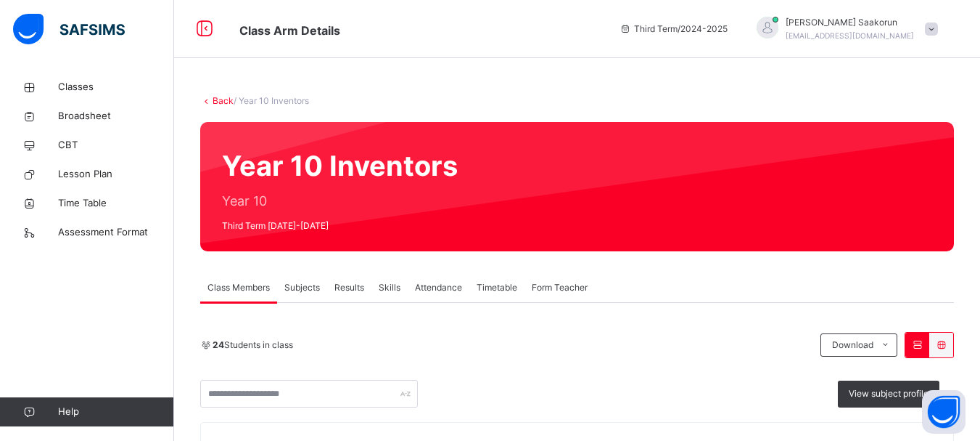  What do you see at coordinates (560, 288) in the screenshot?
I see `span: Form Teacher` at bounding box center [560, 288].